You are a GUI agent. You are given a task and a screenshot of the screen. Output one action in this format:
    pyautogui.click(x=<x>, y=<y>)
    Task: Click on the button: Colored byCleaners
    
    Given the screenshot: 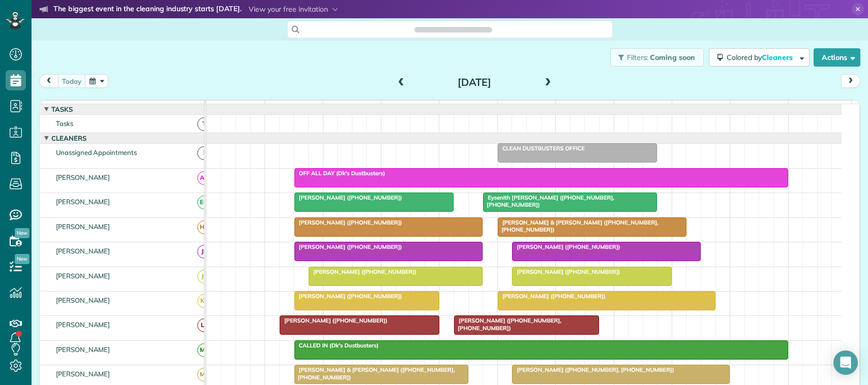 What is the action you would take?
    pyautogui.click(x=759, y=57)
    